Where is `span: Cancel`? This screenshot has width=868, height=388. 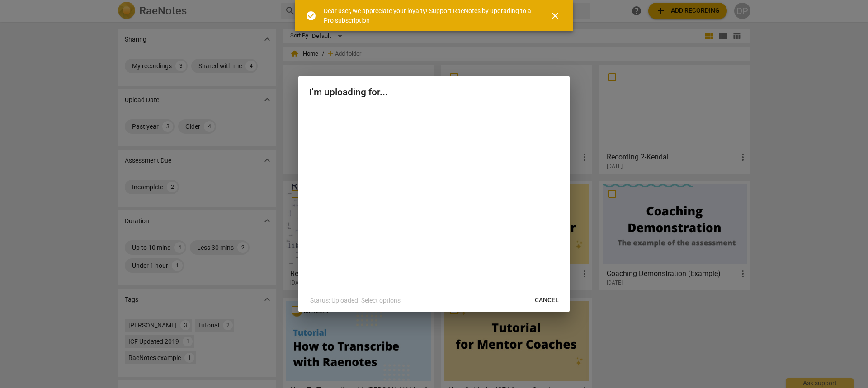 span: Cancel is located at coordinates (547, 301).